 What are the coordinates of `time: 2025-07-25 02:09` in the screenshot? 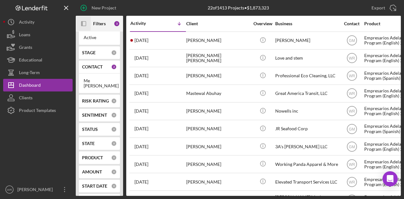 It's located at (141, 147).